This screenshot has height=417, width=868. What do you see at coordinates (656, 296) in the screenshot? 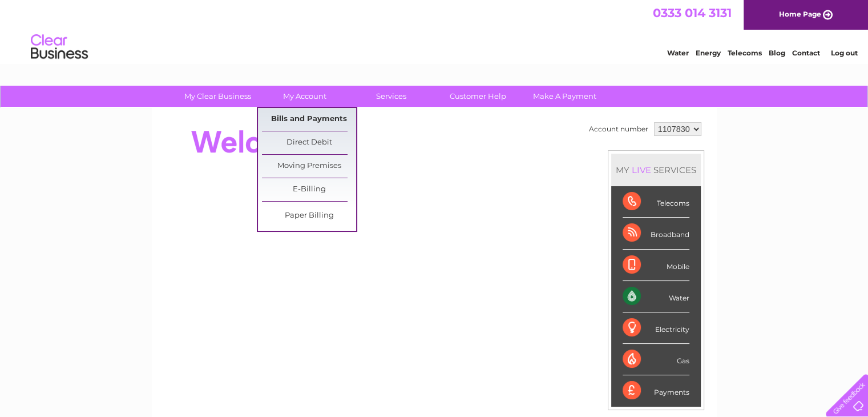
I see `div: Water` at bounding box center [656, 296].